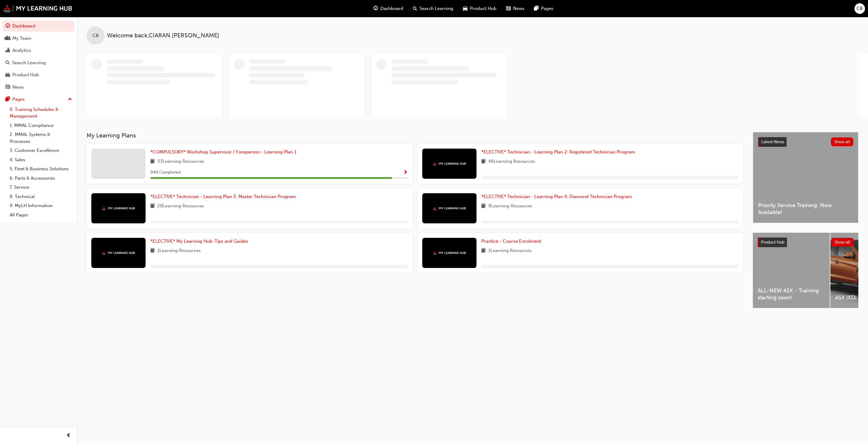  Describe the element at coordinates (223, 197) in the screenshot. I see `span: *ELECTIVE* Technician - Learning Plan 3: Master Technician Program` at that location.